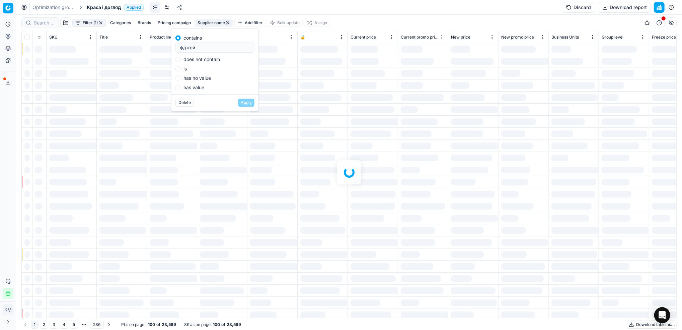 The height and width of the screenshot is (330, 682). I want to click on label: has value, so click(194, 87).